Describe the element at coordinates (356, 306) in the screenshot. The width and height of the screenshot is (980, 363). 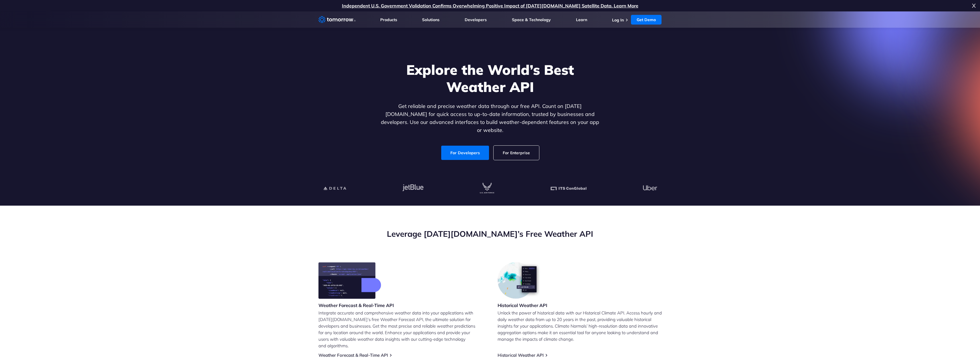
I see `h3: Weather Forecast & Real-Time API` at that location.